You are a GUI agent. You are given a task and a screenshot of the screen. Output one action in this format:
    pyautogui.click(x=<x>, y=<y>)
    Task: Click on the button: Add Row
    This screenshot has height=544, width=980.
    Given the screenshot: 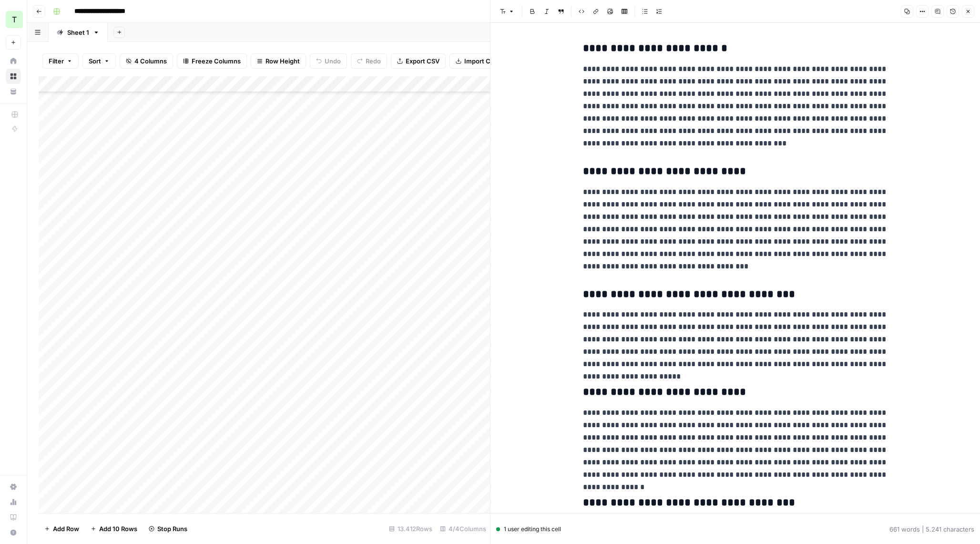 What is the action you would take?
    pyautogui.click(x=62, y=529)
    